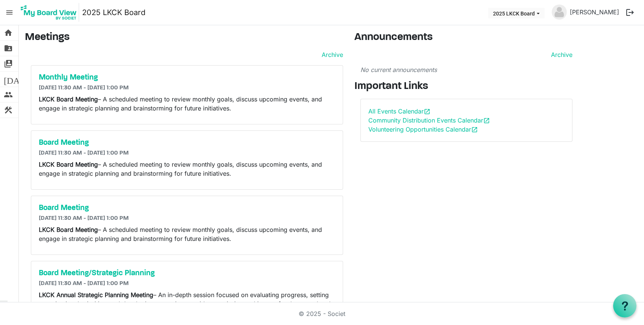  I want to click on span: construction, so click(8, 110).